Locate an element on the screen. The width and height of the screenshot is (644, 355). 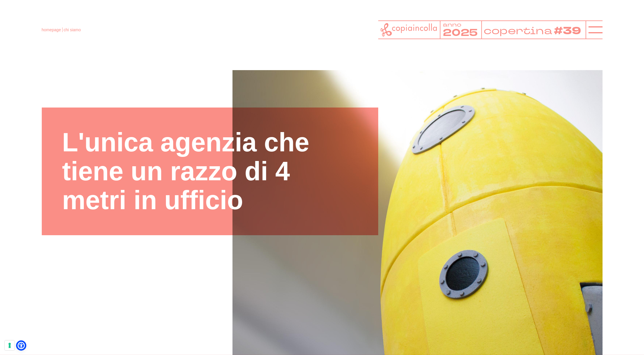
span: chi siamo is located at coordinates (72, 30).